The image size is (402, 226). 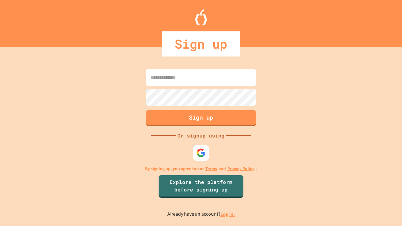 I want to click on img: Logo.svg, so click(x=201, y=17).